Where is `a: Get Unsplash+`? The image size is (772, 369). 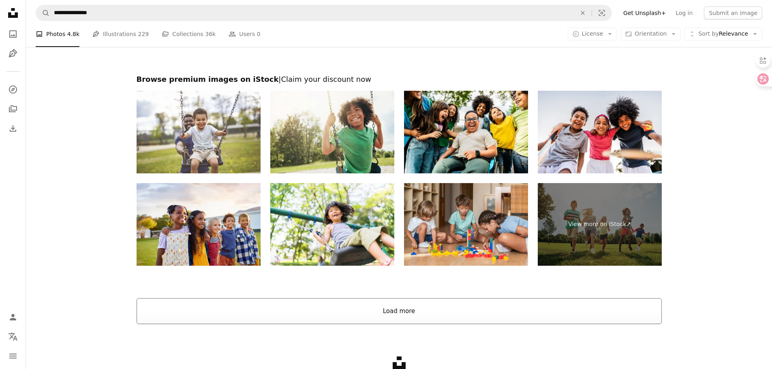 a: Get Unsplash+ is located at coordinates (645, 13).